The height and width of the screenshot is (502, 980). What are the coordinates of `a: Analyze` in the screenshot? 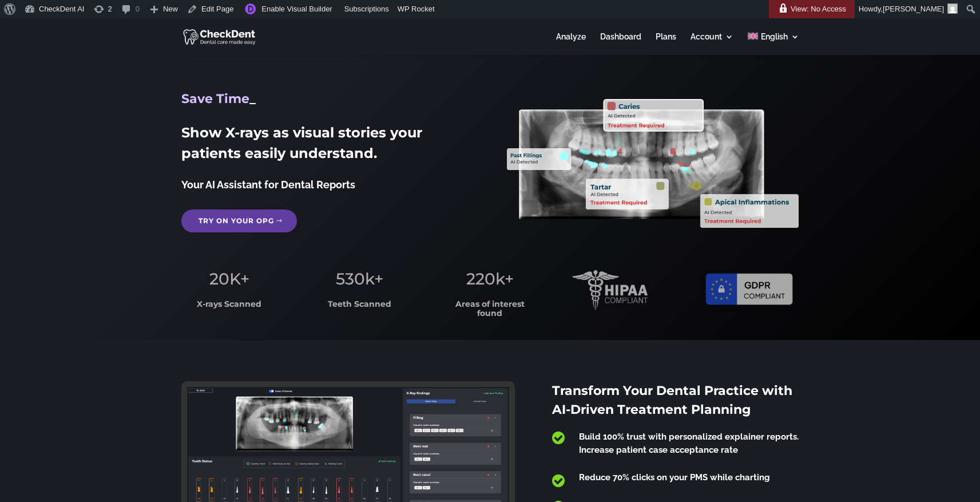 It's located at (571, 44).